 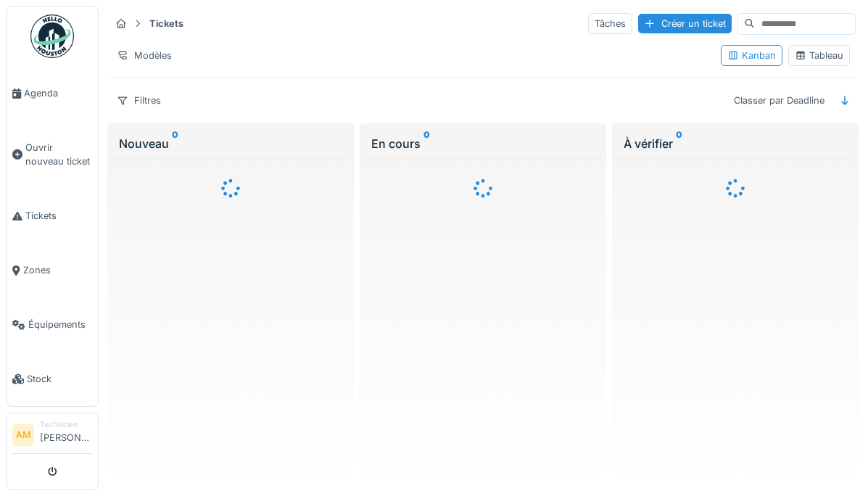 What do you see at coordinates (52, 324) in the screenshot?
I see `a: Équipements` at bounding box center [52, 324].